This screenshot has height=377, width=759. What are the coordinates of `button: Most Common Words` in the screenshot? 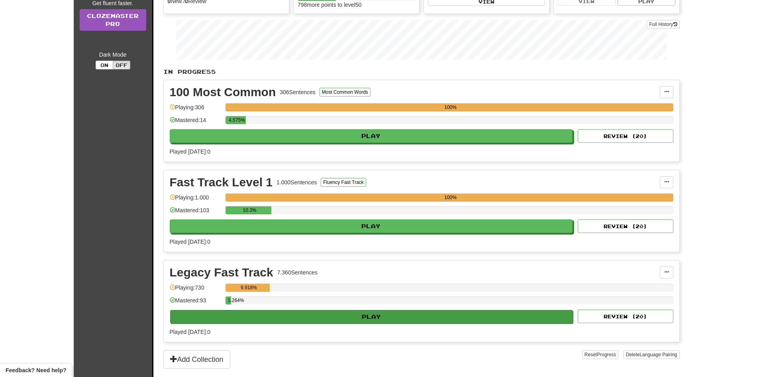 It's located at (345, 92).